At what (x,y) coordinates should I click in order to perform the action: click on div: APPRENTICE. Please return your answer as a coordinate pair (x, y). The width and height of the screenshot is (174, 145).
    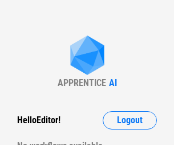
    Looking at the image, I should click on (82, 82).